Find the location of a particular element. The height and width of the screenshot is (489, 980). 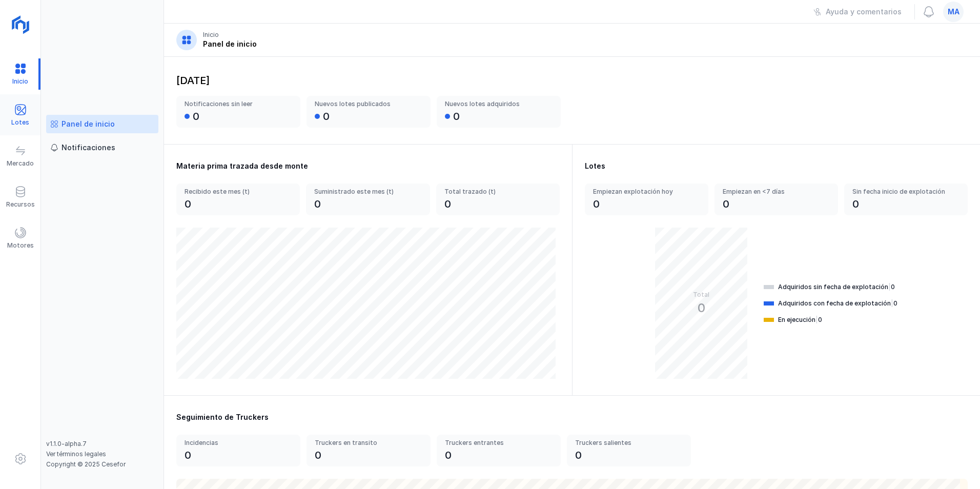

div: Empiezan explotación hoy is located at coordinates (640, 192).